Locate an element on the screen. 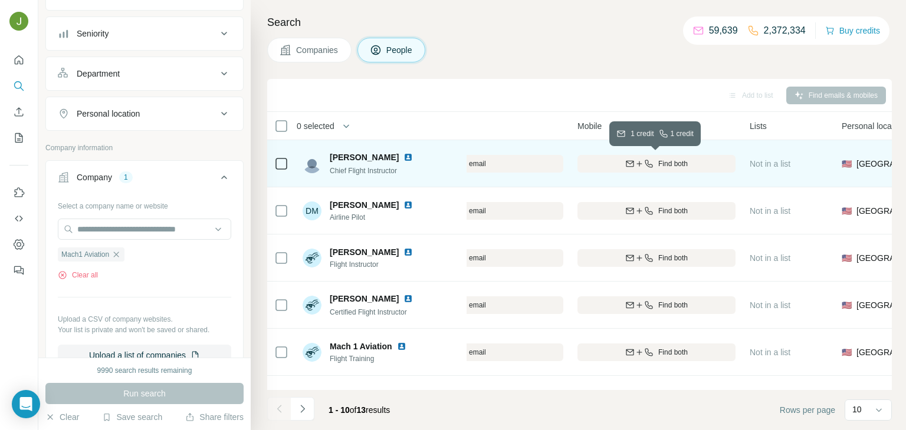 This screenshot has height=430, width=906. span: Chief Flight Instructor is located at coordinates (363, 171).